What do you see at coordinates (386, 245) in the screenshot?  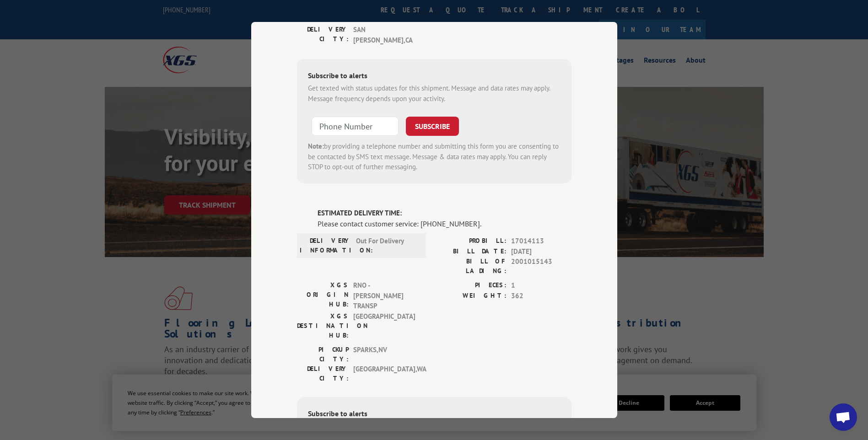 I see `span: Out For Delivery` at bounding box center [386, 245].